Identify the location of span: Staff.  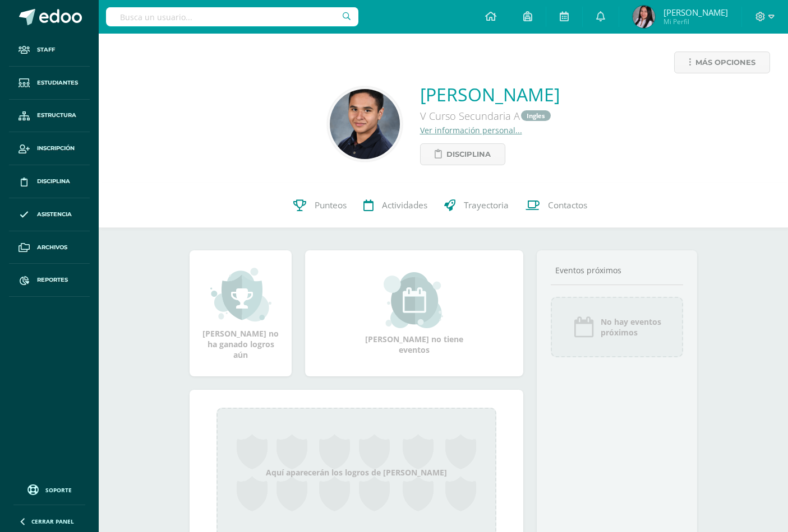
(46, 50).